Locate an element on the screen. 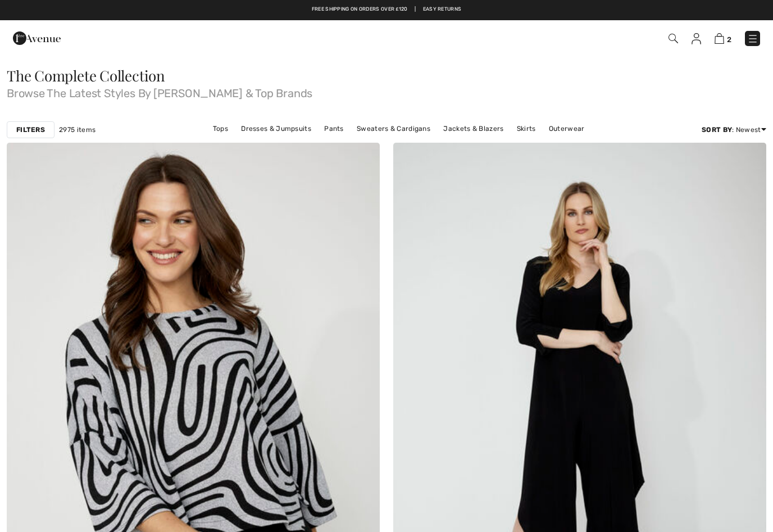  a: Sweaters & Cardigans is located at coordinates (393, 129).